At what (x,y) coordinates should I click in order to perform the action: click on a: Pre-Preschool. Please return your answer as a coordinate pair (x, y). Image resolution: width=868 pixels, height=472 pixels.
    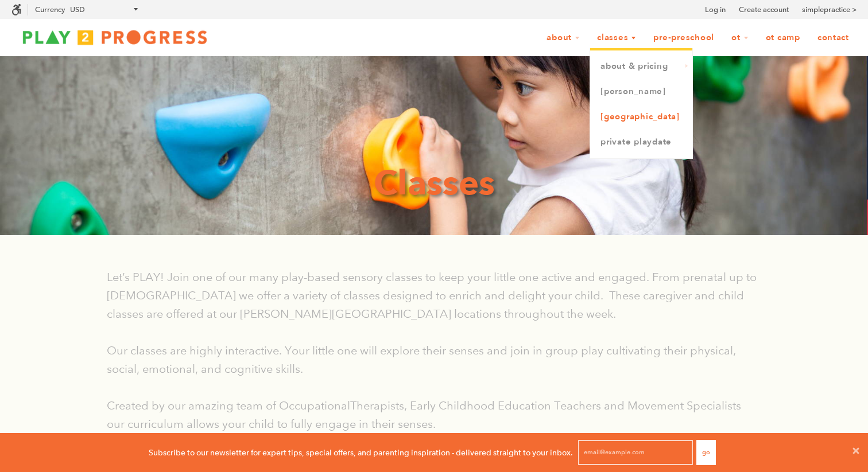
    Looking at the image, I should click on (683, 38).